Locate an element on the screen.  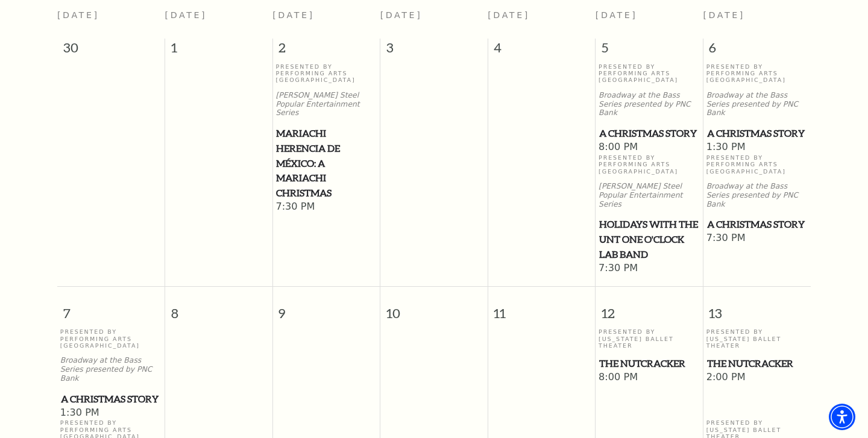
a: Mariachi Herencia de México: A Mariachi Christmas is located at coordinates (326, 163).